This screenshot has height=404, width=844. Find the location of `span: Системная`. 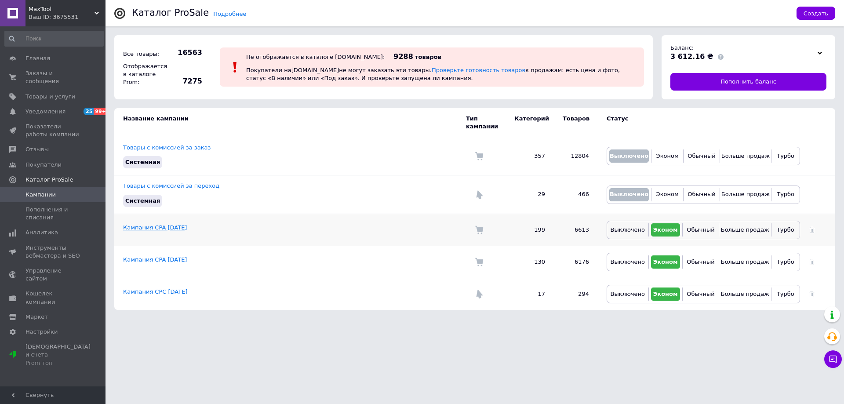

span: Системная is located at coordinates (142, 162).